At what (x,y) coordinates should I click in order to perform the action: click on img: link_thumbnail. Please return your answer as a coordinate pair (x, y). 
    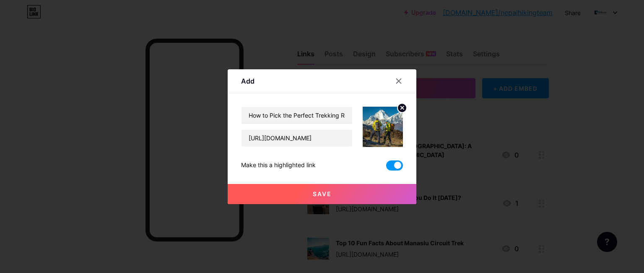
    Looking at the image, I should click on (383, 127).